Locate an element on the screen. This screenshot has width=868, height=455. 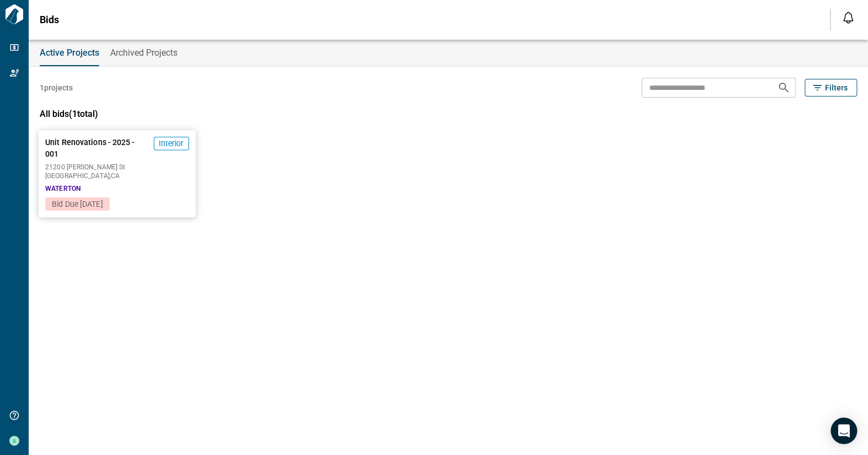
button: Filters is located at coordinates (831, 88).